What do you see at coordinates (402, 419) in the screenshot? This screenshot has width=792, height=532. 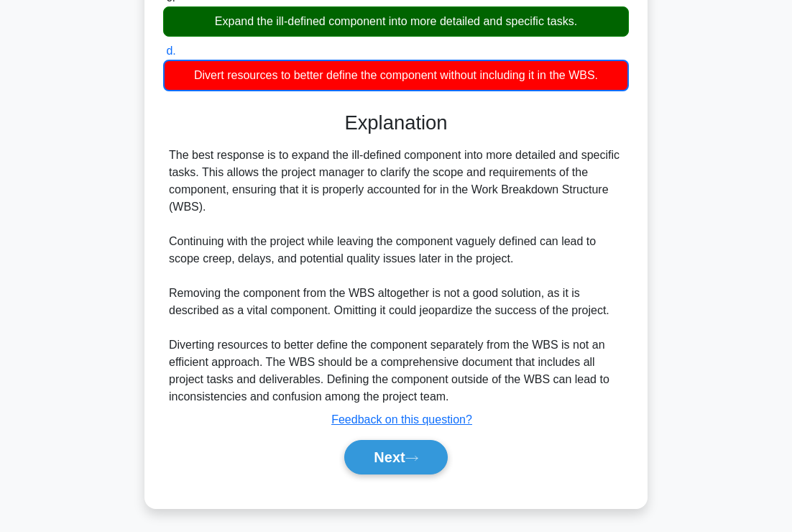 I see `a: Feedback on this question?` at bounding box center [402, 419].